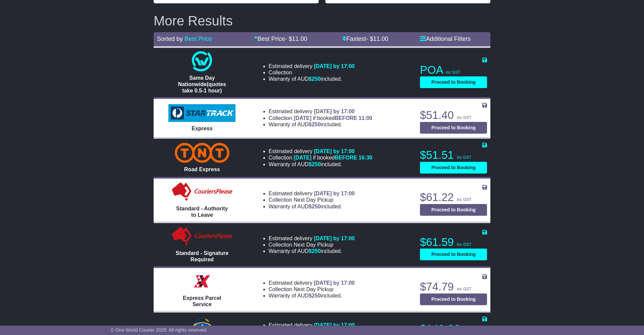 This screenshot has height=335, width=644. I want to click on h2: More Results, so click(322, 21).